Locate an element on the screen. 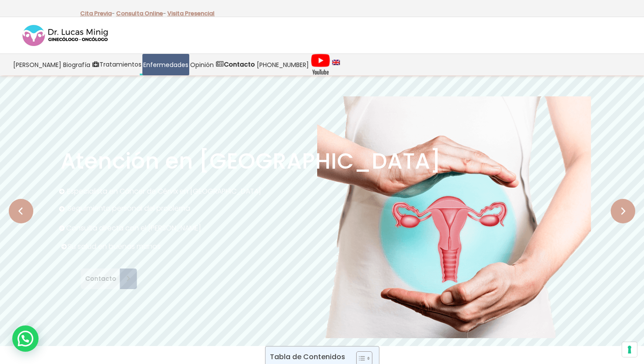 This screenshot has width=644, height=364. span: Biografía is located at coordinates (77, 64).